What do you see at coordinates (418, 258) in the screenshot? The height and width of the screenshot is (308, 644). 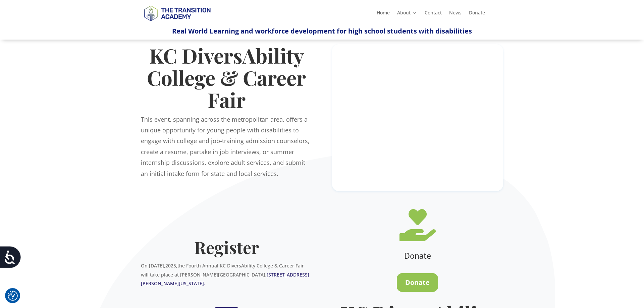 I see `h2: Donate` at bounding box center [418, 258].